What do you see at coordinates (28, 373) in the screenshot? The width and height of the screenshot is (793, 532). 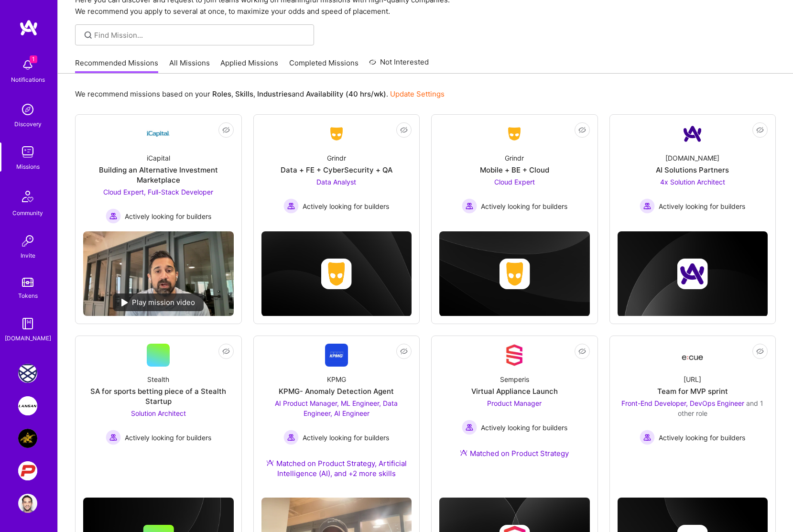 I see `img: Charlie Health: Team for Mental Health Support` at bounding box center [28, 373].